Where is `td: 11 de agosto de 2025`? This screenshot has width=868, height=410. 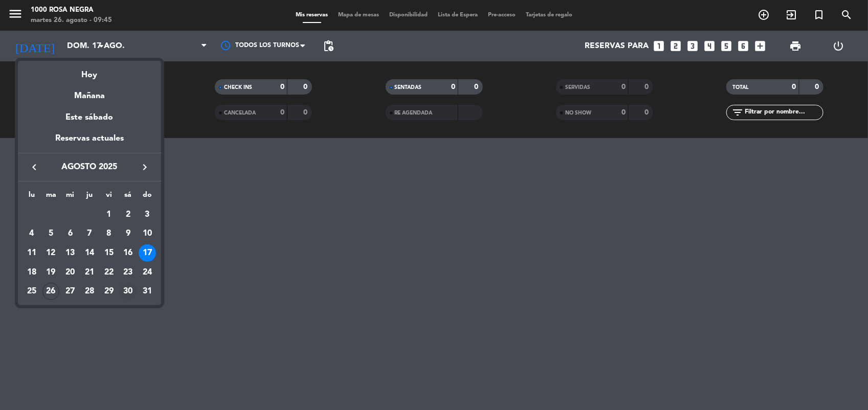
td: 11 de agosto de 2025 is located at coordinates (31, 253).